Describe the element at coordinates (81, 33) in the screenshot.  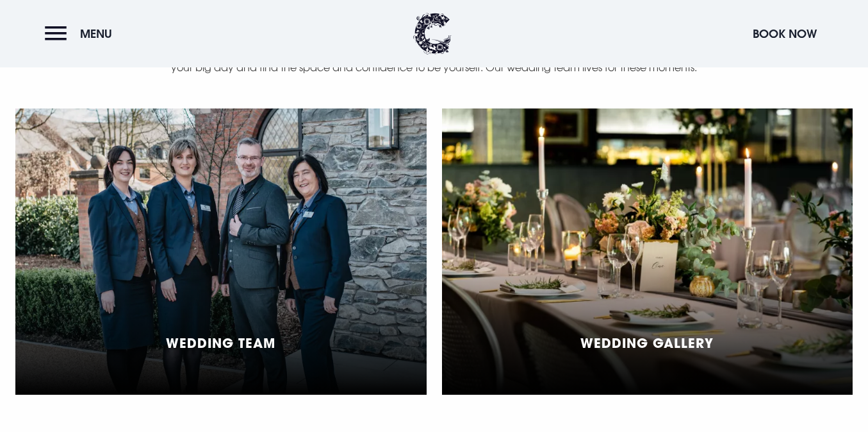
I see `button: Menu` at that location.